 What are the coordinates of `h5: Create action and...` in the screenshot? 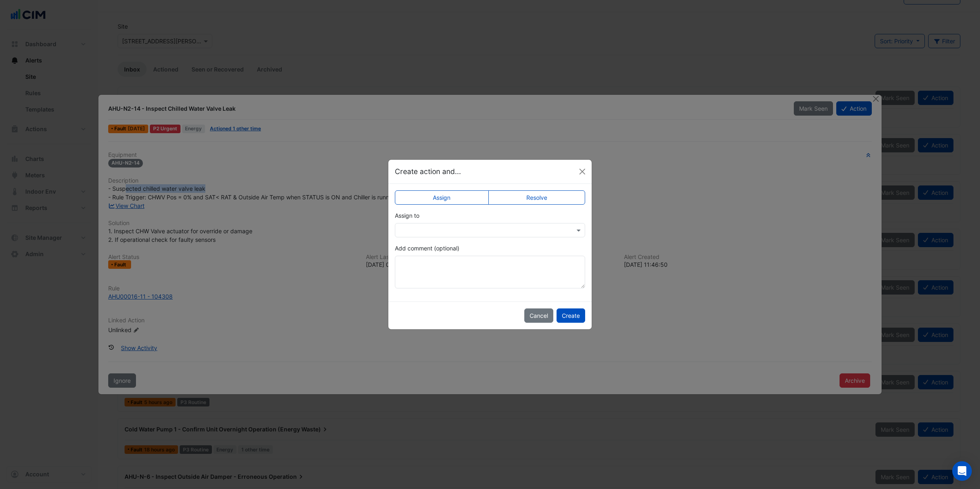 It's located at (428, 172).